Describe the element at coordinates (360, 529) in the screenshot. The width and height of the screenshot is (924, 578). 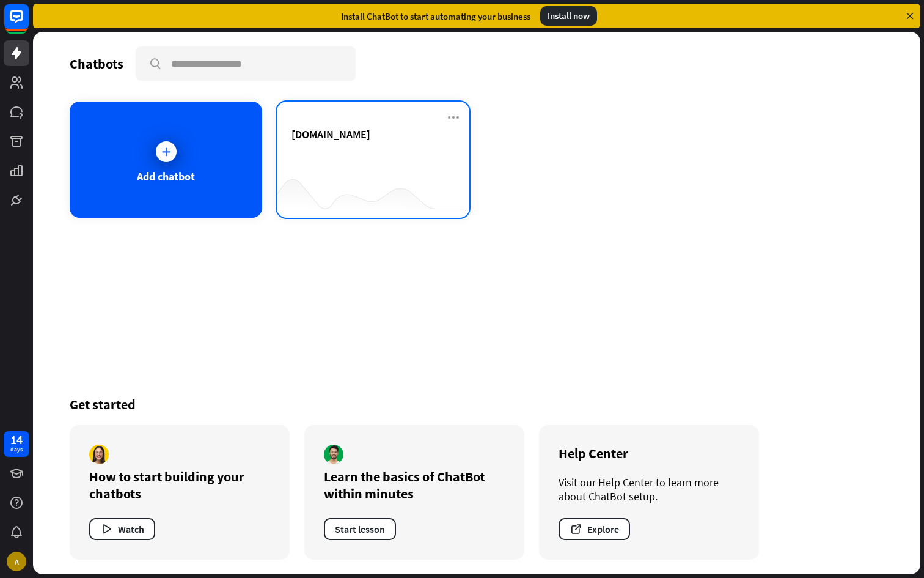
I see `button: Start lesson` at that location.